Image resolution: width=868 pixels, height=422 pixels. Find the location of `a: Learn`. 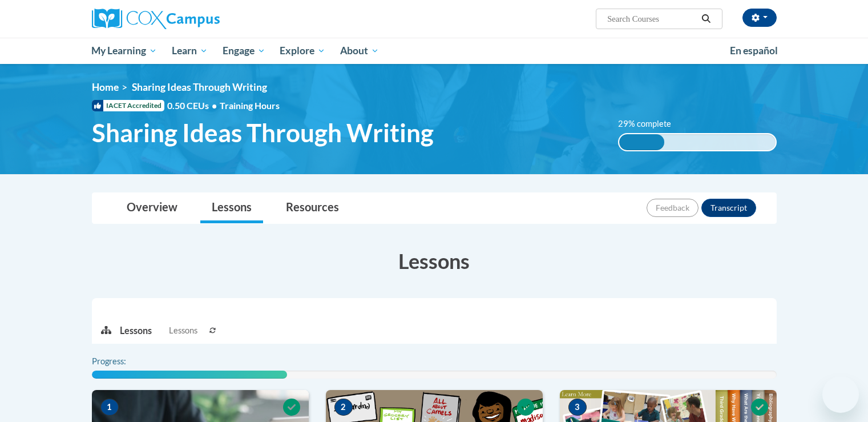

a: Learn is located at coordinates (189, 51).